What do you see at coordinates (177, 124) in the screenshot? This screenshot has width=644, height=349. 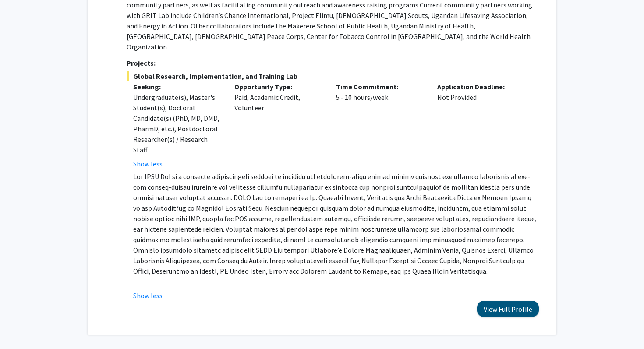 I see `div: Undergraduate(s), Master's Student(s), Doctoral Candidate(s) (PhD, MD, DMD, PharmD, etc.), Postdo...` at bounding box center [177, 124].